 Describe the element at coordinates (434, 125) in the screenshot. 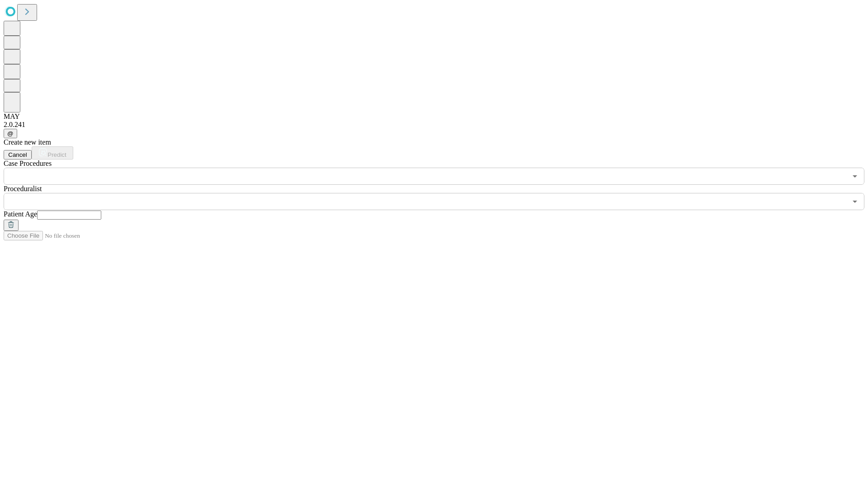

I see `div: 2.0.241` at that location.